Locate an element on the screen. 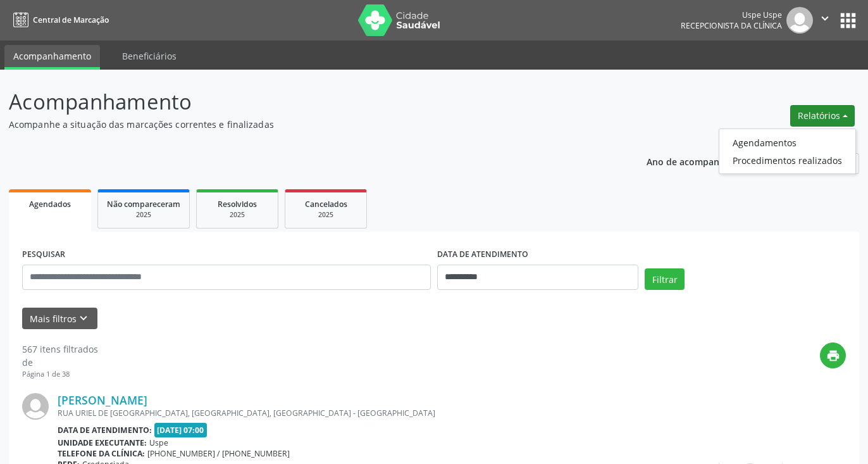 This screenshot has height=464, width=868. div: 567 itens filtrados is located at coordinates (60, 349).